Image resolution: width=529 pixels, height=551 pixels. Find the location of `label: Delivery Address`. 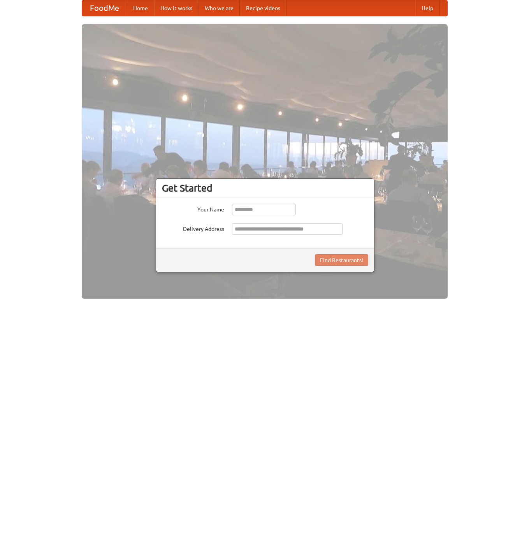

label: Delivery Address is located at coordinates (193, 228).